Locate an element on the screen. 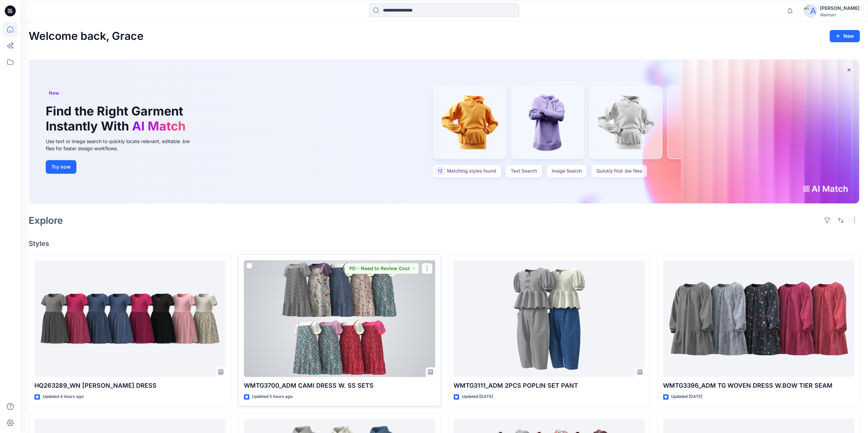 The width and height of the screenshot is (868, 433). a: Try now is located at coordinates (61, 167).